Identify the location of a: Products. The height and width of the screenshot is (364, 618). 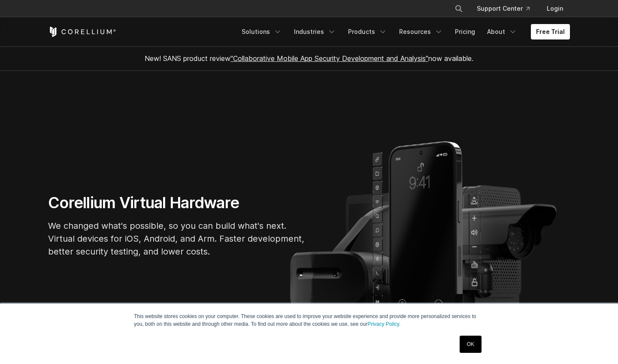
(367, 32).